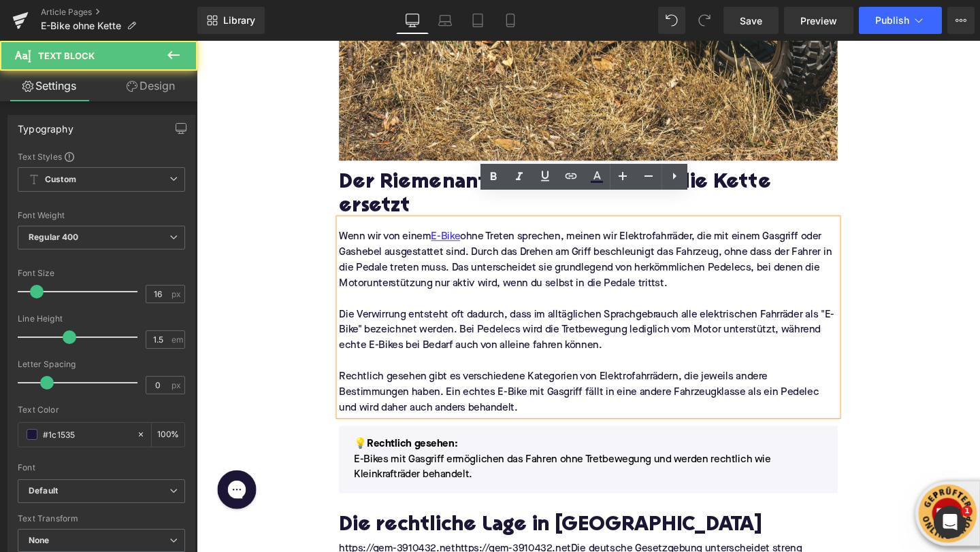  I want to click on p: Die Verwirrung entsteht oft dadurch, dass im alltäglichen Sprachgebrauch alle elektrischen Fahrrä..., so click(412, 304).